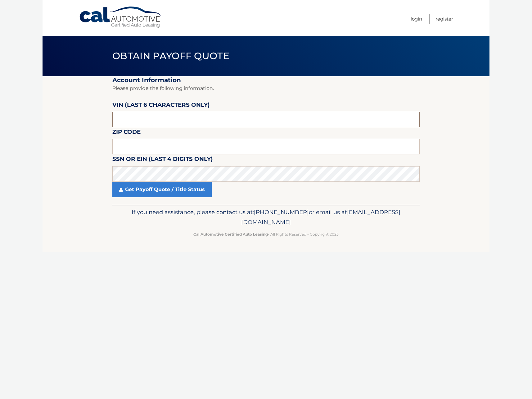 Image resolution: width=532 pixels, height=399 pixels. Describe the element at coordinates (266, 88) in the screenshot. I see `p: Please provide the following information.` at that location.